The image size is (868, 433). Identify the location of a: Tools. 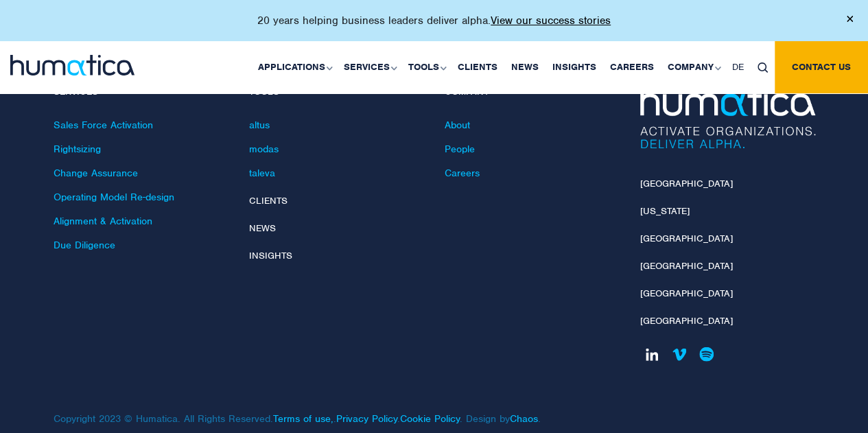
(426, 67).